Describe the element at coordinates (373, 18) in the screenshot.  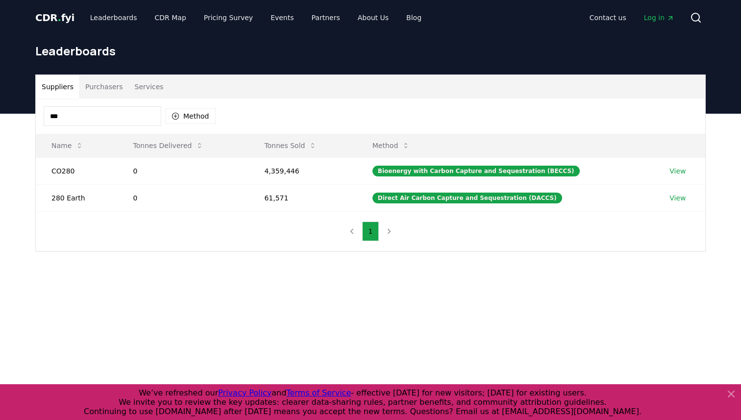
I see `a: About Us` at that location.